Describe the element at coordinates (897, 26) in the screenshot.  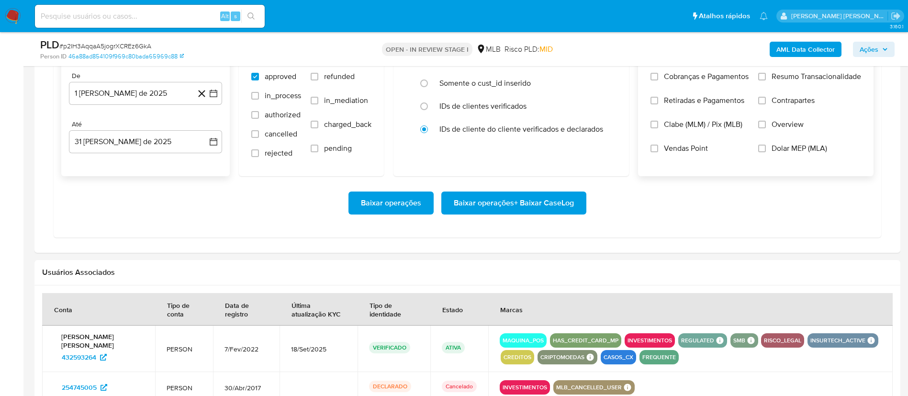
I see `span: 3.160.1` at that location.